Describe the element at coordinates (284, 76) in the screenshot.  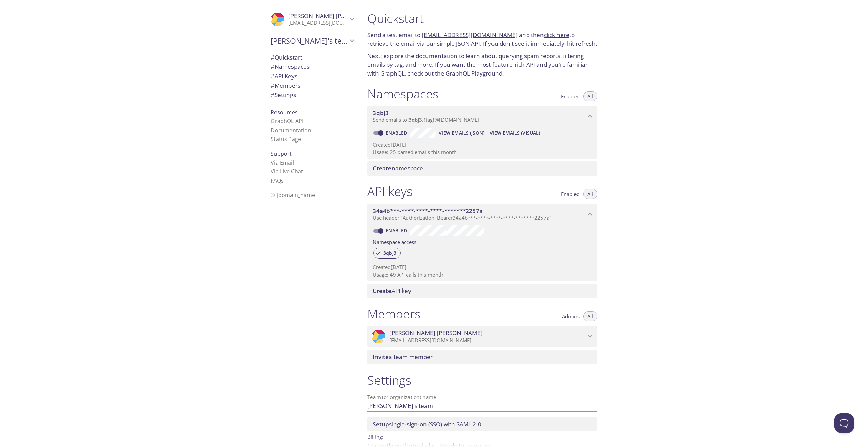
I see `span: API Keys` at that location.